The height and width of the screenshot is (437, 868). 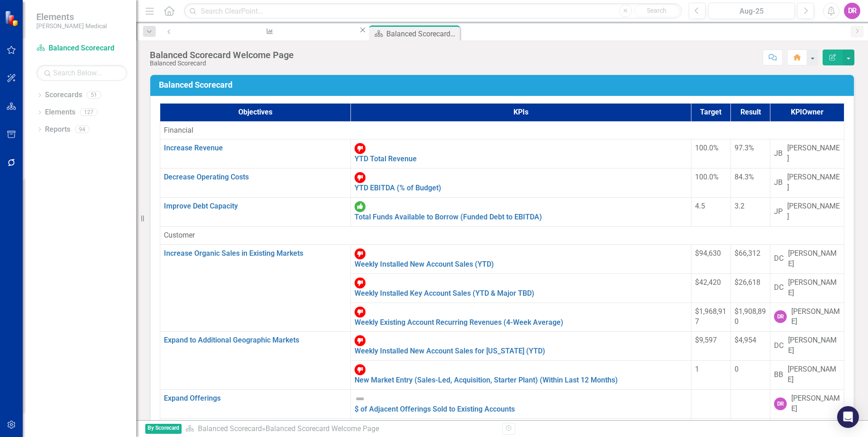 I want to click on span: $1,968,917, so click(x=710, y=316).